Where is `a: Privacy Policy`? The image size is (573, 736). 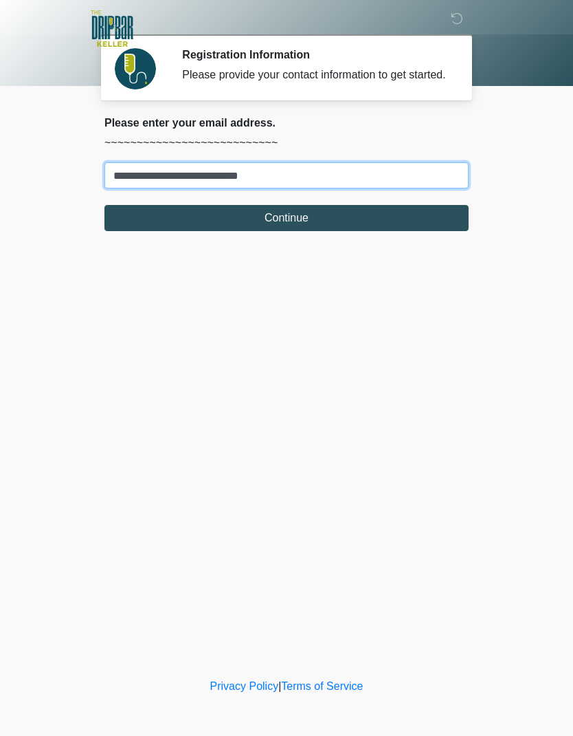
a: Privacy Policy is located at coordinates (245, 685).